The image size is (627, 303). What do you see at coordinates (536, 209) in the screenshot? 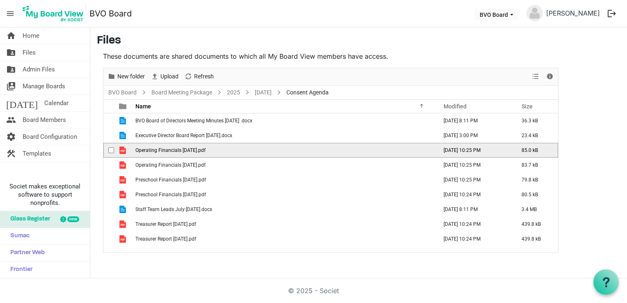
I see `td: 3.4 MB is template cell column header Size` at bounding box center [536, 209].